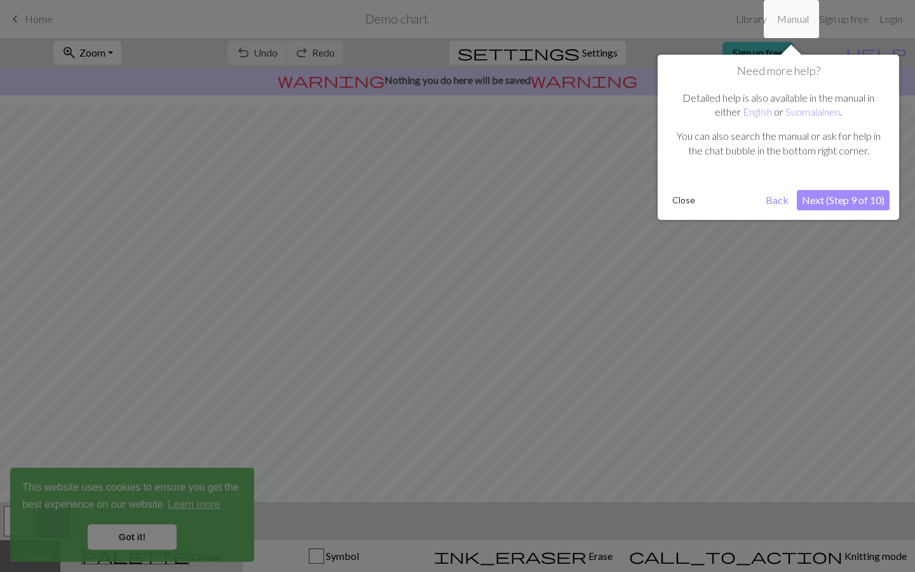 Image resolution: width=915 pixels, height=572 pixels. What do you see at coordinates (778, 143) in the screenshot?
I see `p: You can also search the manual or ask for help in the chat bubble in the bottom right corner.` at bounding box center [778, 143].